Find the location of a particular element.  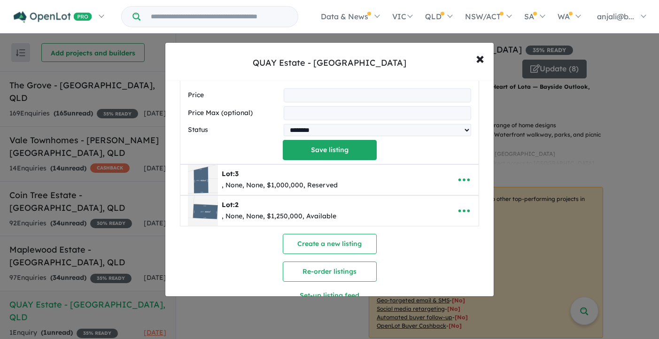

span: 3 is located at coordinates (237, 174).